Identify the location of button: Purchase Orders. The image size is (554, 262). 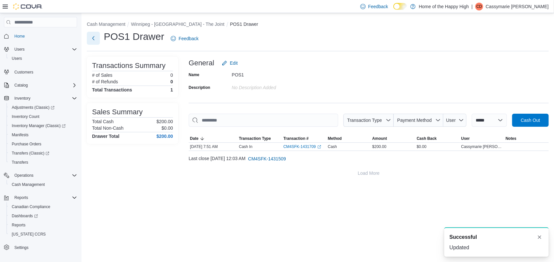
(43, 144).